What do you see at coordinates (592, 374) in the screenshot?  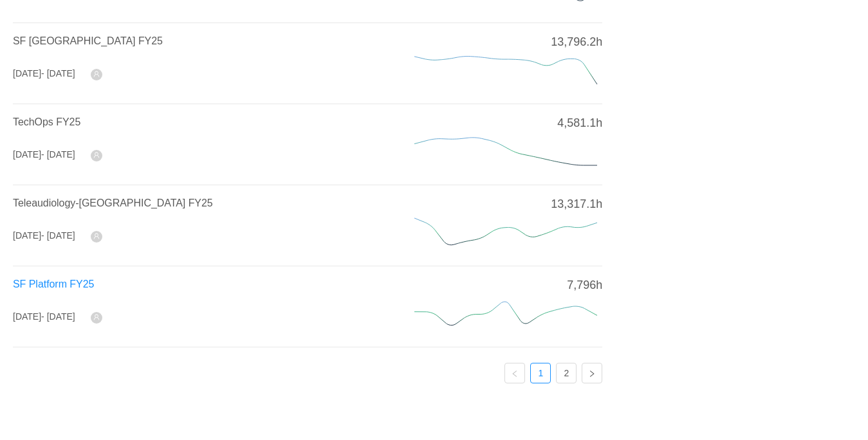 I see `i: icon: right` at bounding box center [592, 374].